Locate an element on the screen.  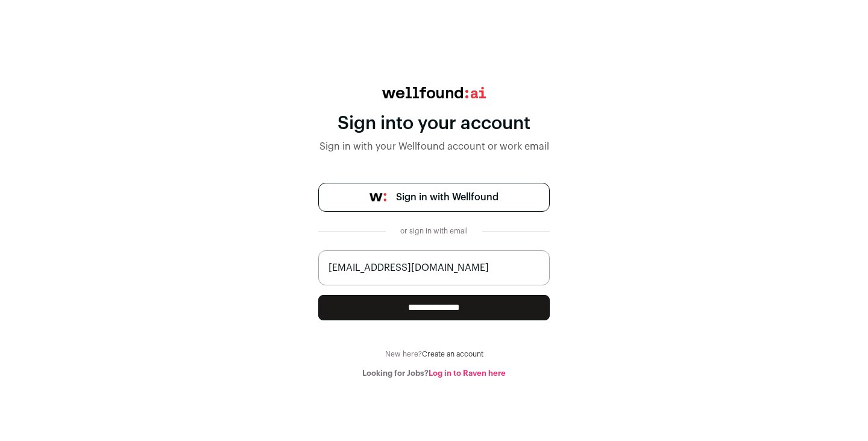
div: Sign into your account is located at coordinates (434, 124).